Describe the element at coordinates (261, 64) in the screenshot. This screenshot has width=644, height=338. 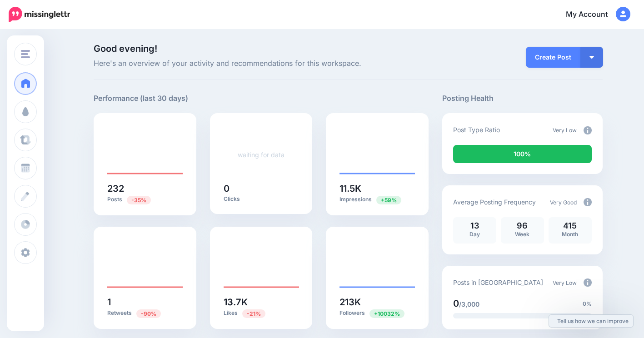
I see `span: Here's an overview of your activity and recommendations for this workspace.` at that location.